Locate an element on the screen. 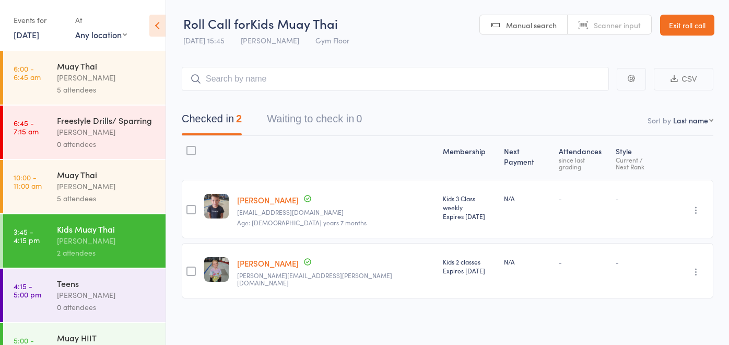 The height and width of the screenshot is (345, 729). span: Scanner input is located at coordinates (617, 25).